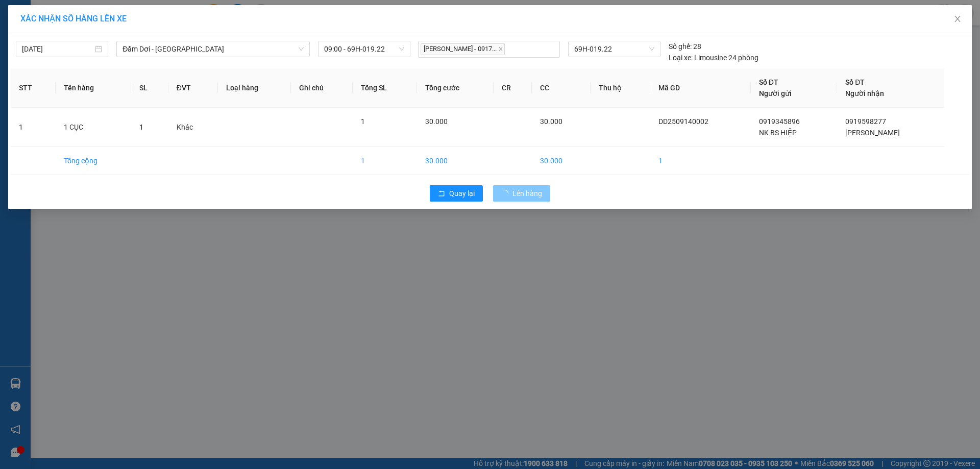 Image resolution: width=980 pixels, height=469 pixels. I want to click on th: CR, so click(513, 88).